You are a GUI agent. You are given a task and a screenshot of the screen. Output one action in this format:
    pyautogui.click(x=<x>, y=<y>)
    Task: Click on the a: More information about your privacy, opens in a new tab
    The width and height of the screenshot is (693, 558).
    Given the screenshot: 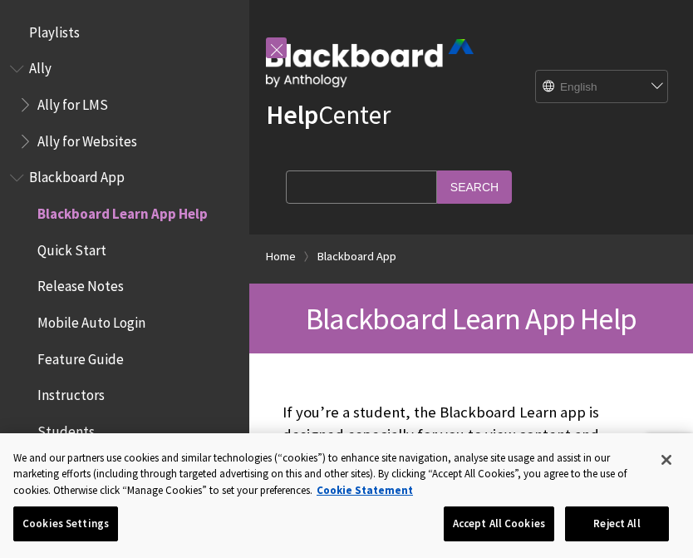 What is the action you would take?
    pyautogui.click(x=365, y=489)
    